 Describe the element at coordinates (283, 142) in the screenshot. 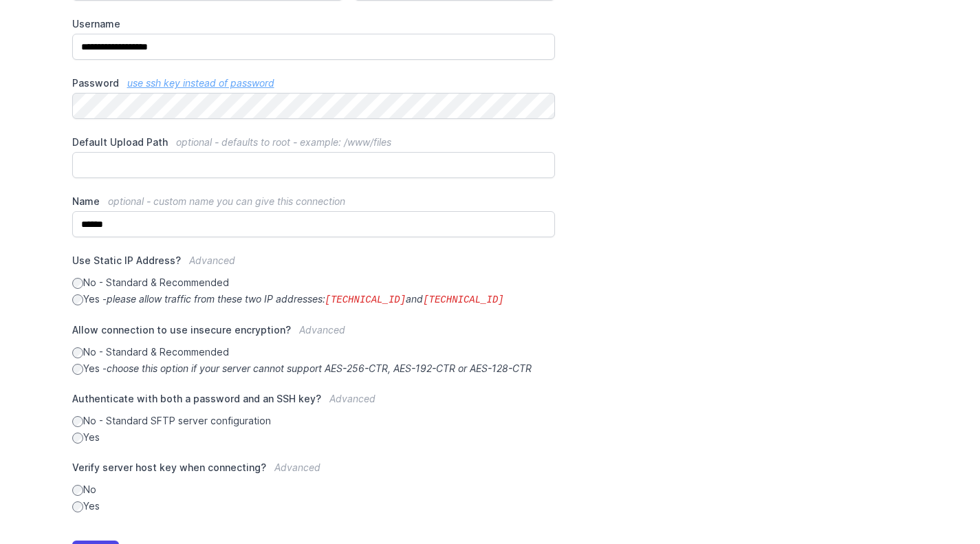

I see `span: optional - defaults to root - example: /www/files` at that location.